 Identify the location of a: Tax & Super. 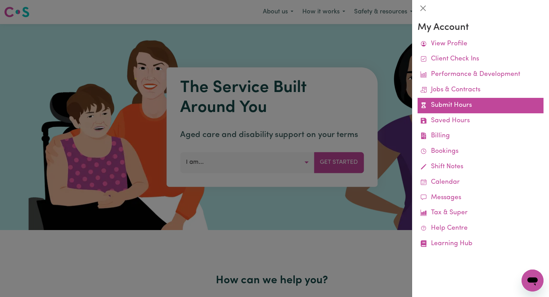
(480, 213).